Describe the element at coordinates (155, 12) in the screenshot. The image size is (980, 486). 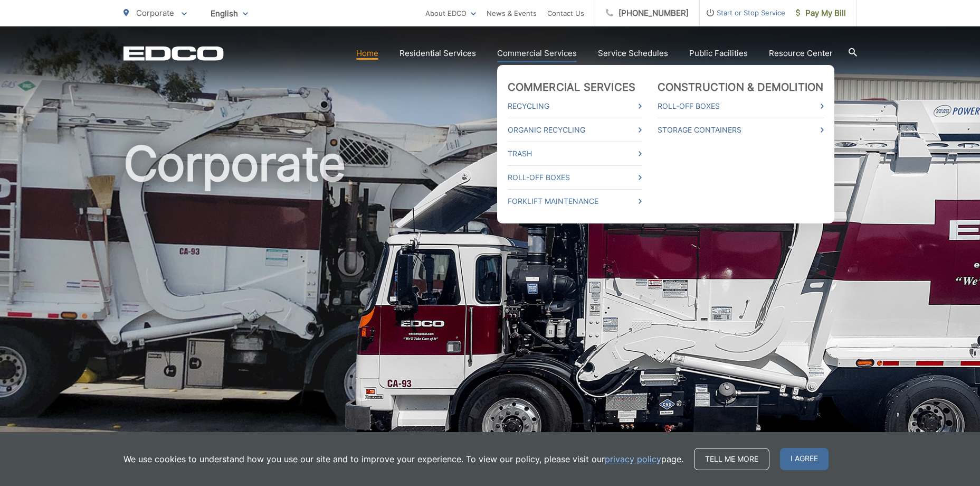
I see `span: Corporate` at that location.